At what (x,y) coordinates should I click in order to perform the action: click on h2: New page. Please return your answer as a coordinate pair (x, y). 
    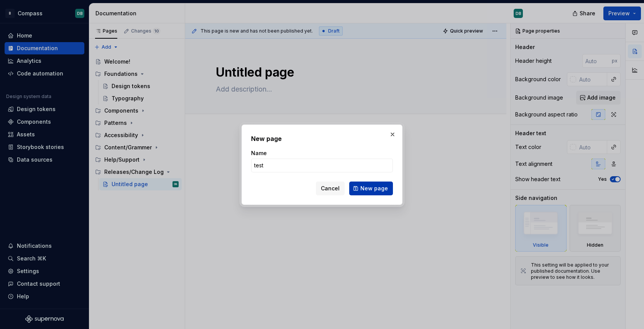
    Looking at the image, I should click on (322, 139).